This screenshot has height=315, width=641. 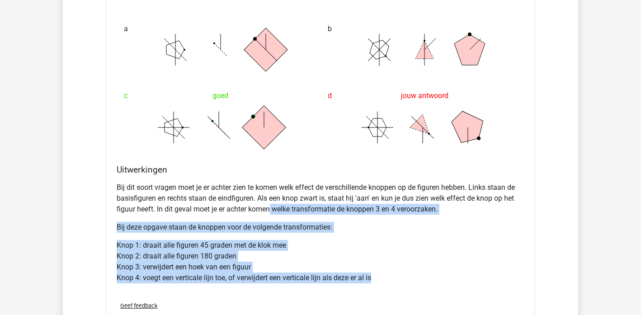 I want to click on span: b, so click(x=330, y=29).